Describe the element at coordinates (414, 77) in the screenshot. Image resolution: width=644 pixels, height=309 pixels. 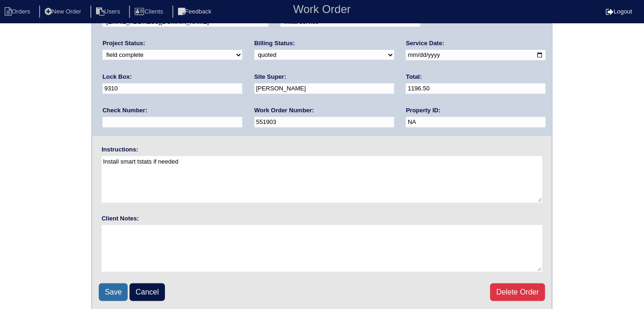
I see `label: Total:` at that location.